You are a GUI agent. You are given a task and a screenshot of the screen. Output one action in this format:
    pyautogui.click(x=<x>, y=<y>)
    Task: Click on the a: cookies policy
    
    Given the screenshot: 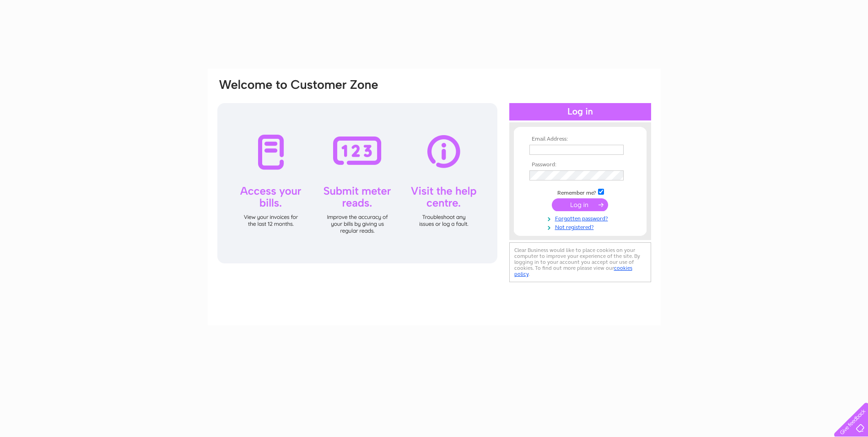 What is the action you would take?
    pyautogui.click(x=574, y=271)
    